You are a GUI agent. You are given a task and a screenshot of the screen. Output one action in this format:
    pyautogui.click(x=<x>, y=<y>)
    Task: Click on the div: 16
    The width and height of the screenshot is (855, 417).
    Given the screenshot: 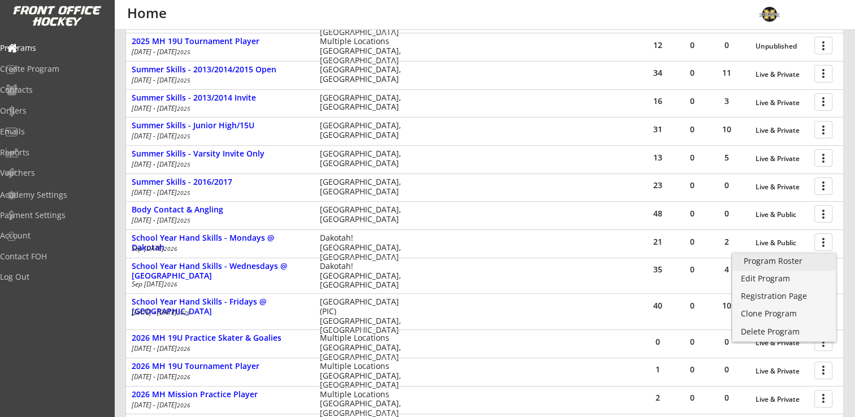 What is the action you would take?
    pyautogui.click(x=658, y=101)
    